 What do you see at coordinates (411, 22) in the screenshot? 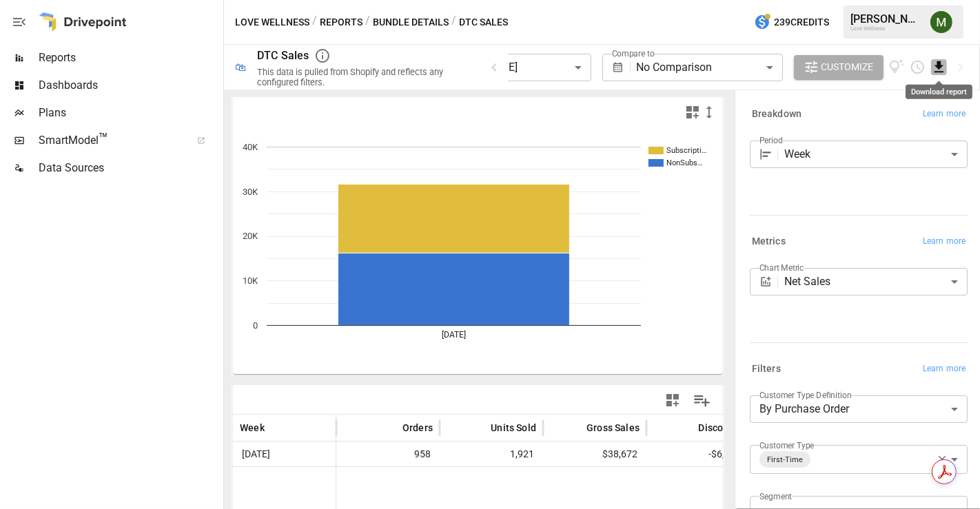
I see `button: Bundle Details` at bounding box center [411, 22].